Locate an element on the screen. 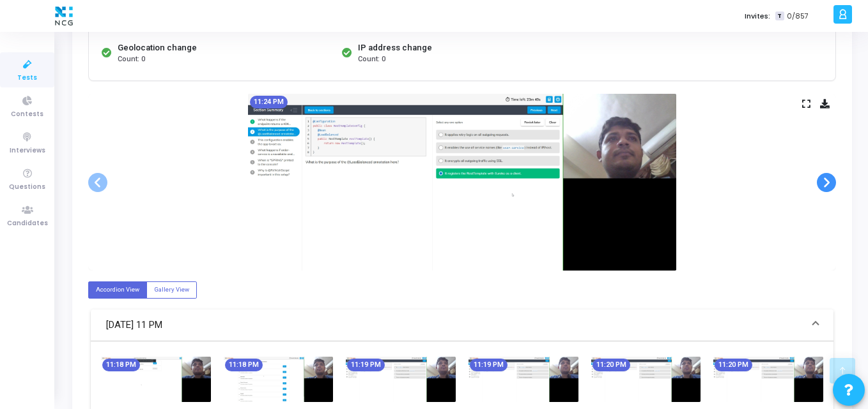 The height and width of the screenshot is (409, 868). span: Contests is located at coordinates (27, 115).